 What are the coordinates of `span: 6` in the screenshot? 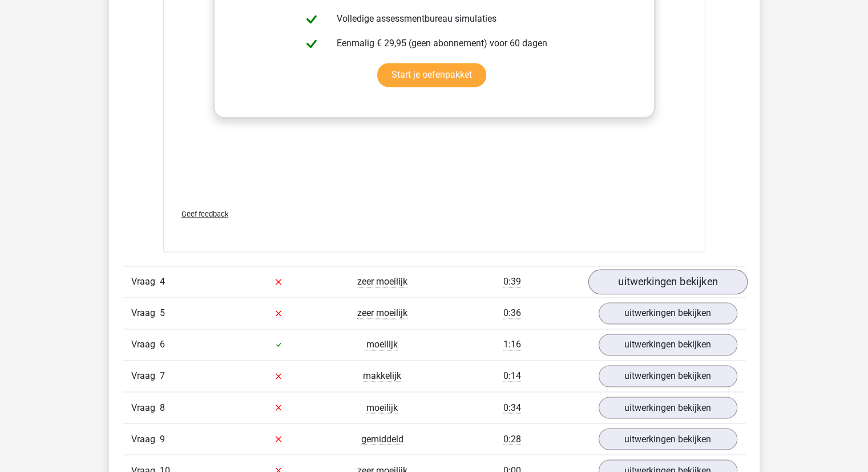 It's located at (162, 344).